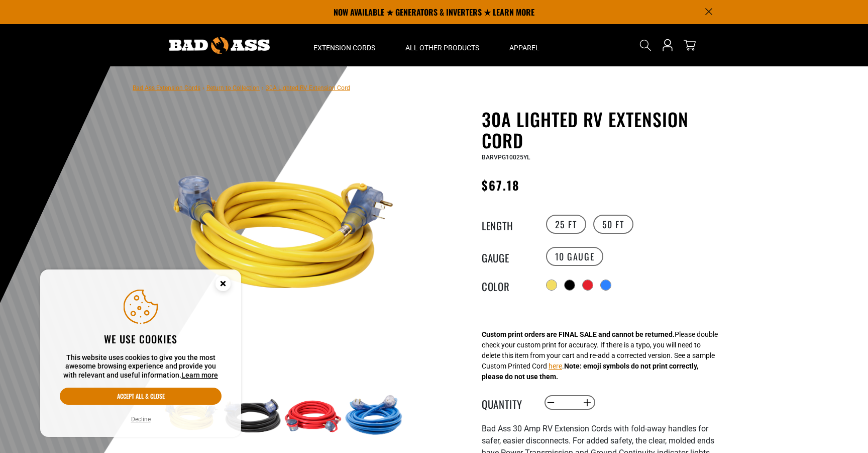  What do you see at coordinates (283, 231) in the screenshot?
I see `img: yellow` at bounding box center [283, 231].